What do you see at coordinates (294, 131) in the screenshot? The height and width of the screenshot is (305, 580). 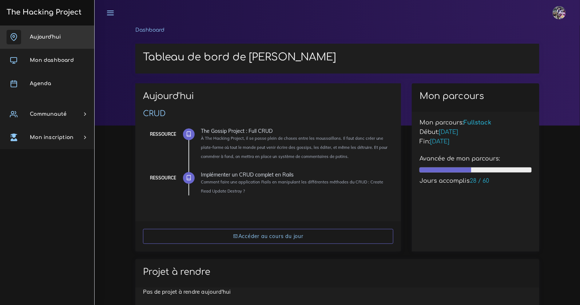 I see `div: The Gossip Project : Full CRUD` at bounding box center [294, 131].